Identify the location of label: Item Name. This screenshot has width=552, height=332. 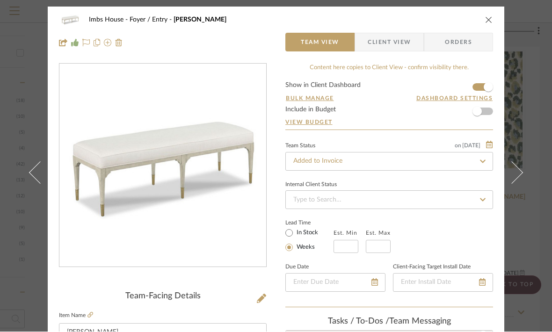
(76, 316).